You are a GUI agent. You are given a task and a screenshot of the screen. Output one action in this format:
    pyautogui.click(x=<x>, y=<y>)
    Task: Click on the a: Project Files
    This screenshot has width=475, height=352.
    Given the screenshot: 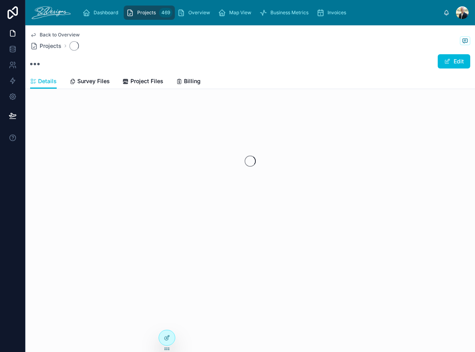 What is the action you would take?
    pyautogui.click(x=143, y=82)
    